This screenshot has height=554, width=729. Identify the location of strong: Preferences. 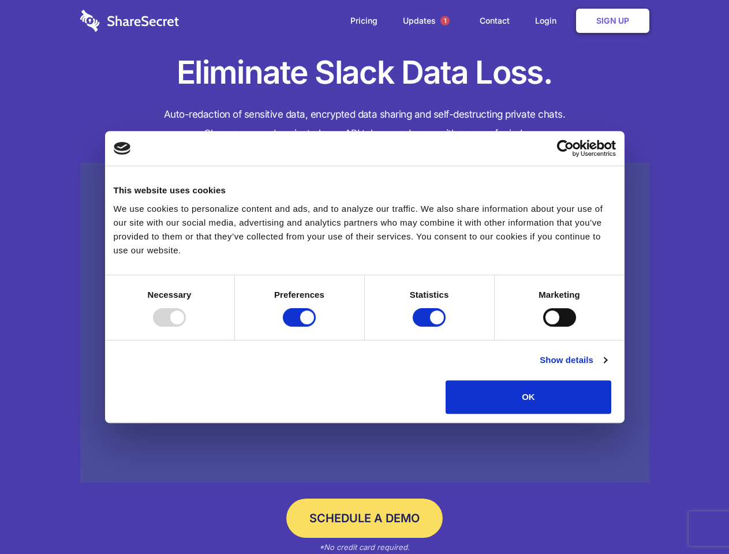
(299, 295).